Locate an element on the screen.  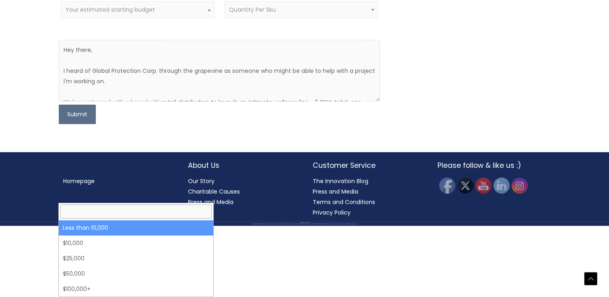
li: Less than 10,000 is located at coordinates (136, 228).